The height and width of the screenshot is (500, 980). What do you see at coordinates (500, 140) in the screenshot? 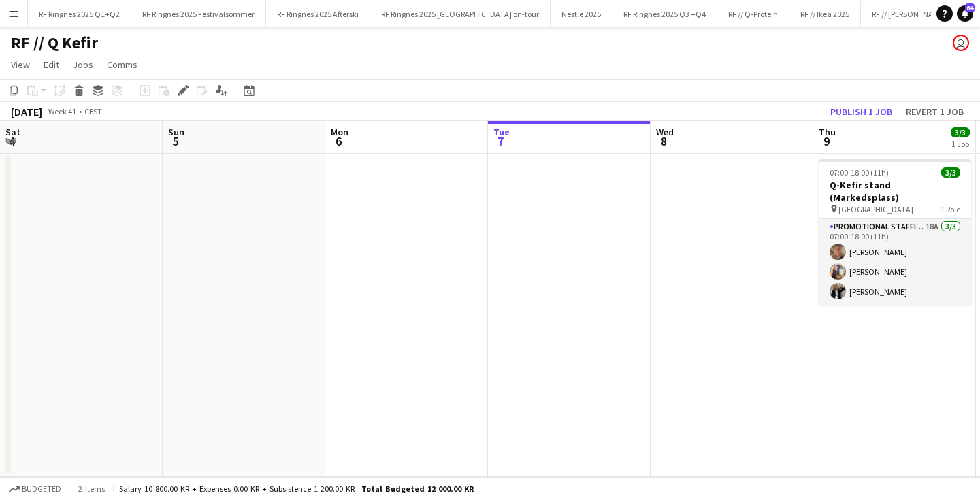
I see `span: 7` at bounding box center [500, 140].